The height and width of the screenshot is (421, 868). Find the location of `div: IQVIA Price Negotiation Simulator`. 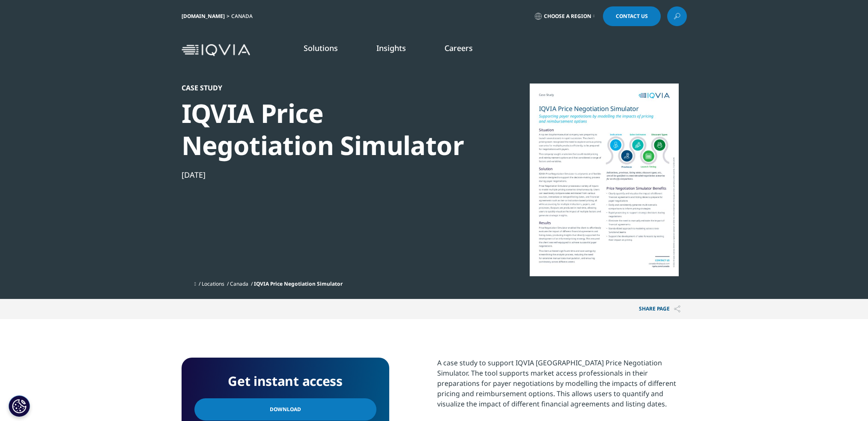

div: IQVIA Price Negotiation Simulator is located at coordinates (329, 129).